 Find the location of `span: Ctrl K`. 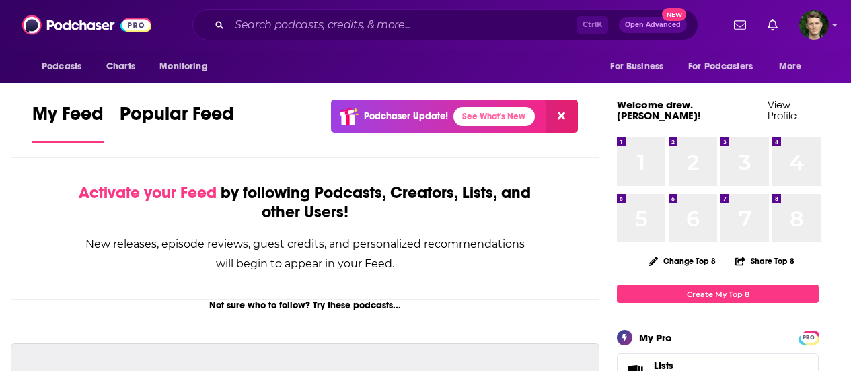

span: Ctrl K is located at coordinates (592, 25).